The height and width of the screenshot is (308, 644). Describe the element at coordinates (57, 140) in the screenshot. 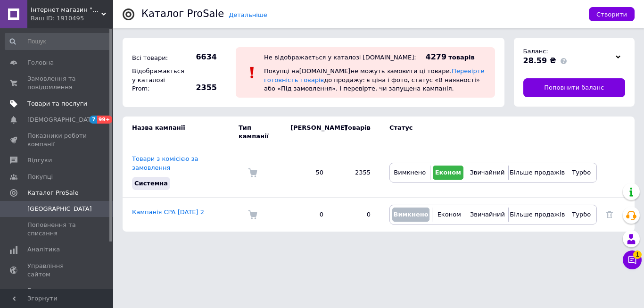

I see `span: Показники роботи компанії` at that location.